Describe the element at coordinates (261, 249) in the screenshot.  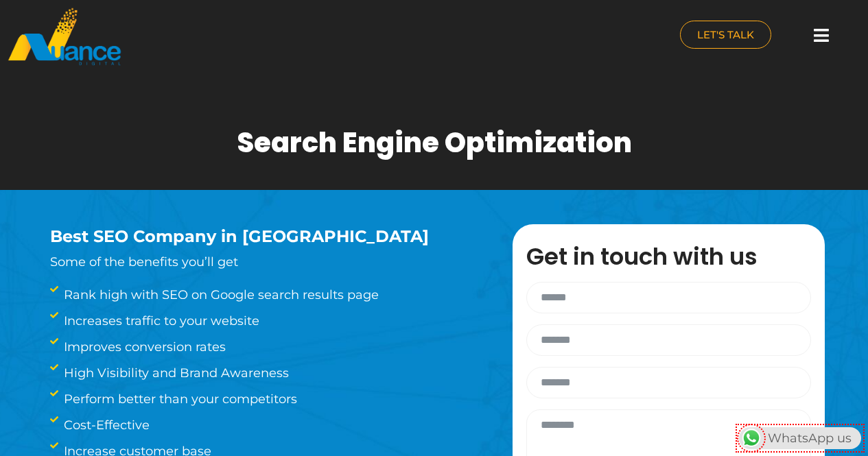
I see `div: Some of the benefits you’ll get` at that location.